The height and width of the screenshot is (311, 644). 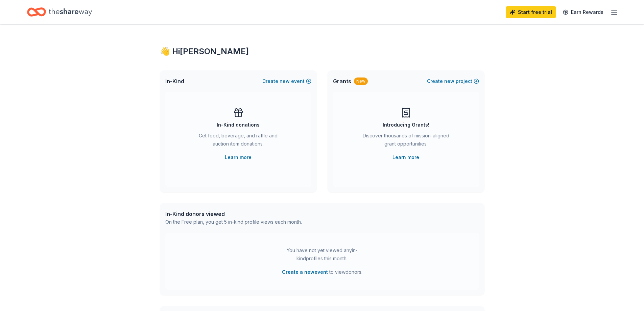 I want to click on div: Get food, beverage, and raffle and auction item donations., so click(x=238, y=141).